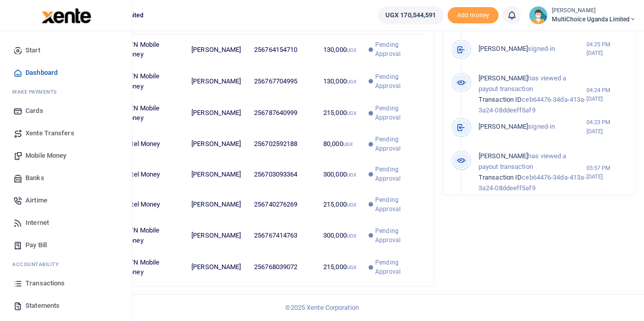 This screenshot has height=321, width=644. What do you see at coordinates (36, 200) in the screenshot?
I see `span: Airtime` at bounding box center [36, 200].